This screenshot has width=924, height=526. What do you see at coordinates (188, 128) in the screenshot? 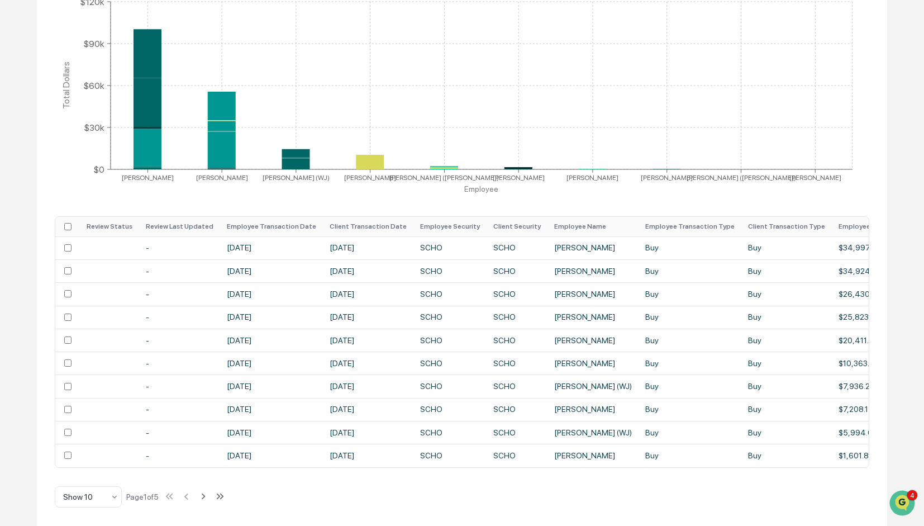
I see `button: See all` at bounding box center [188, 128].